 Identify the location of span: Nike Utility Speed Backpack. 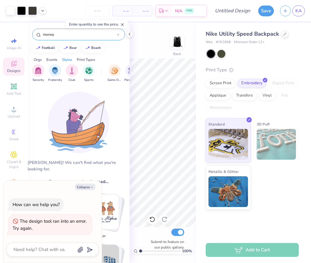
(242, 34).